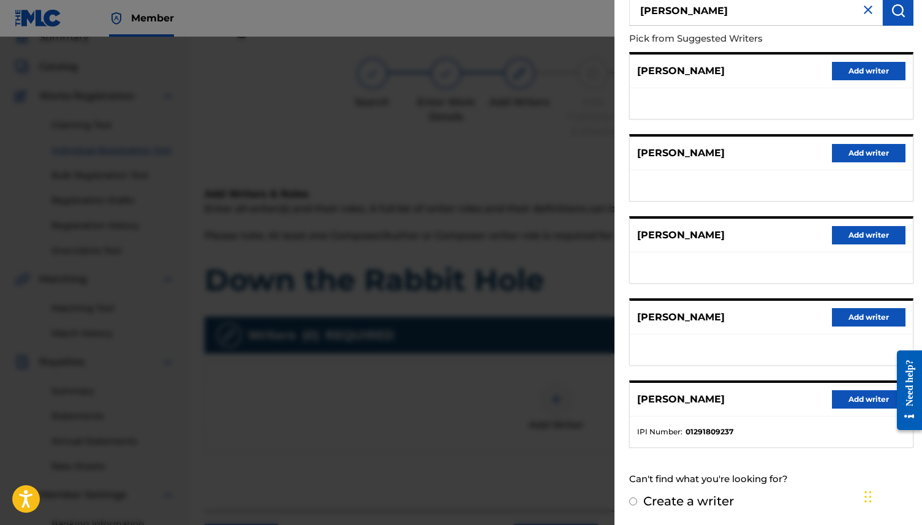 The image size is (922, 525). What do you see at coordinates (21, 42) in the screenshot?
I see `div: Need help?` at bounding box center [21, 42].